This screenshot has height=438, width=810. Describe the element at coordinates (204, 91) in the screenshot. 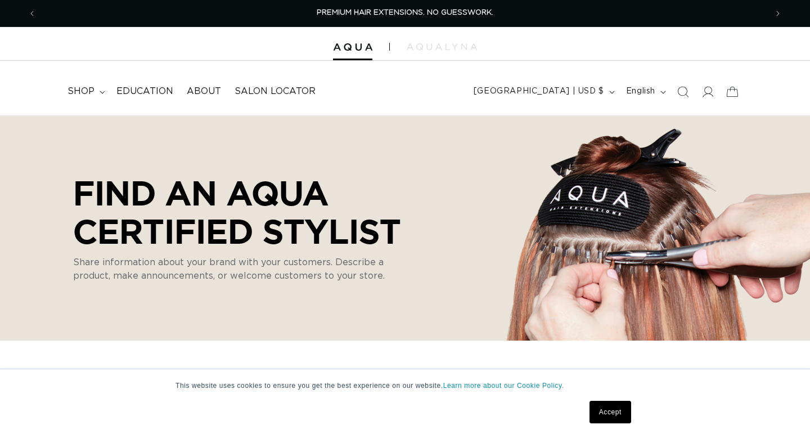

I see `a: About` at that location.